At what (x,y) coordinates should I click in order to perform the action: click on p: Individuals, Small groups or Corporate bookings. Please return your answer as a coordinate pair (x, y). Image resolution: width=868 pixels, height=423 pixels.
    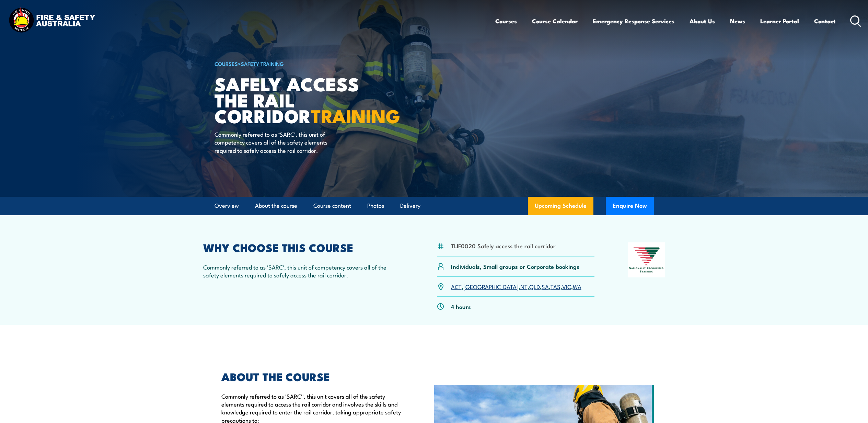
    Looking at the image, I should click on (515, 266).